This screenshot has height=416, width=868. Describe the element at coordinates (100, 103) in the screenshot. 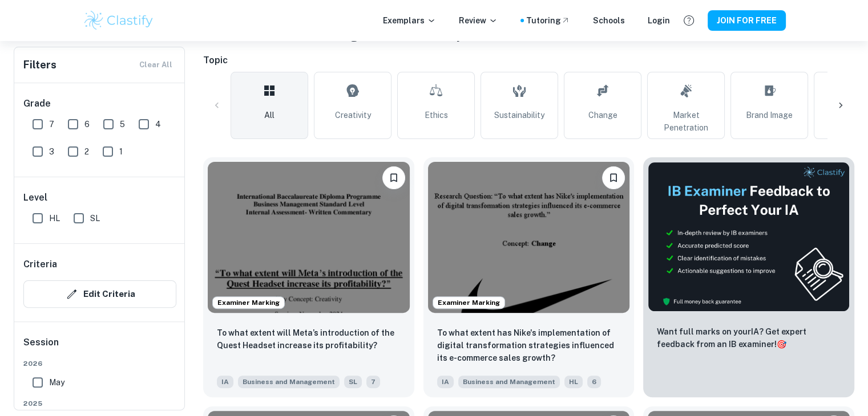

I see `h6: Grade` at that location.